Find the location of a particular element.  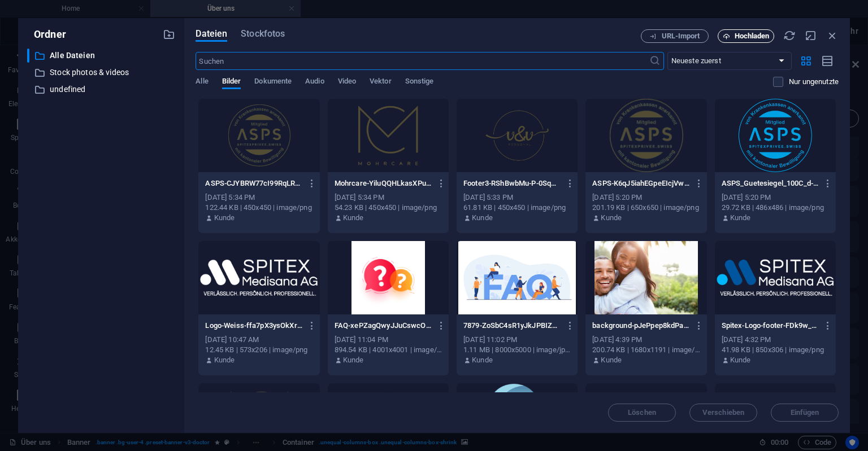

p: ASPS-CJYBRW77cI99RqLRF_ZRkQ.png is located at coordinates (254, 183).